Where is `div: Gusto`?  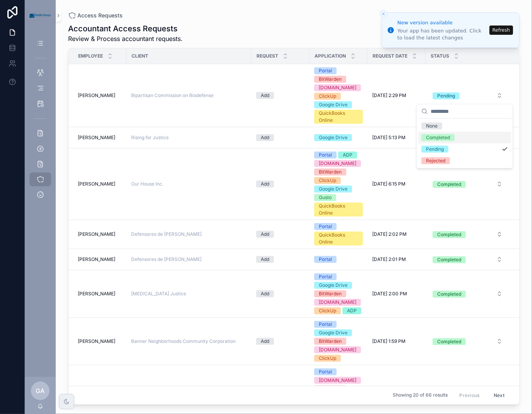 div: Gusto is located at coordinates (325, 197).